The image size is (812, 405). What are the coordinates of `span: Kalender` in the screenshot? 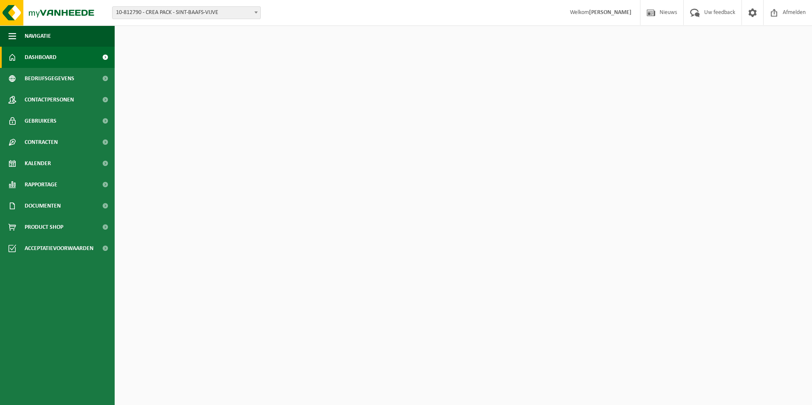 It's located at (38, 164).